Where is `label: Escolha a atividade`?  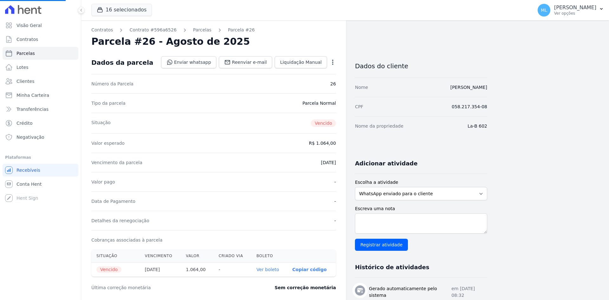
label: Escolha a atividade is located at coordinates (421, 182).